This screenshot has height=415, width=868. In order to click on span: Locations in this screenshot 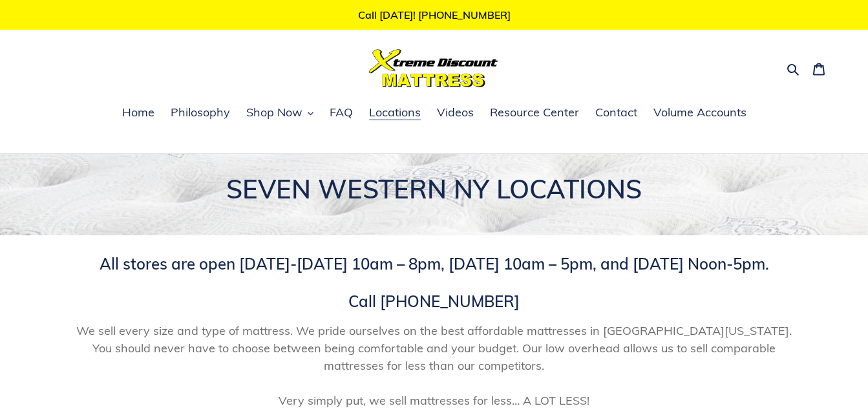, I will do `click(395, 113)`.